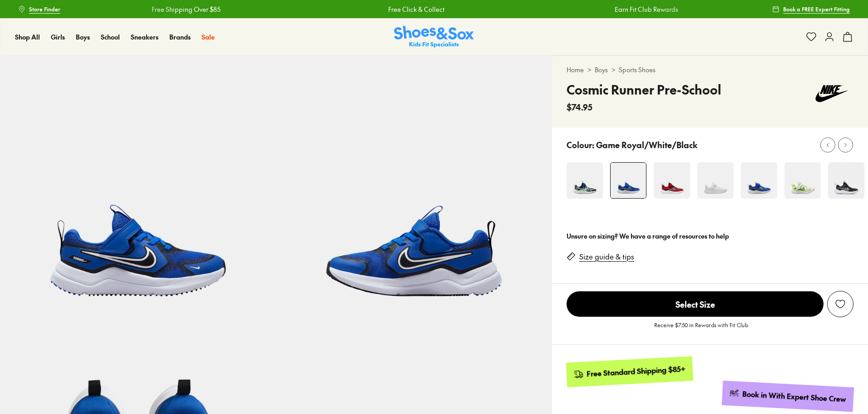 This screenshot has width=868, height=414. Describe the element at coordinates (110, 37) in the screenshot. I see `a: School` at that location.